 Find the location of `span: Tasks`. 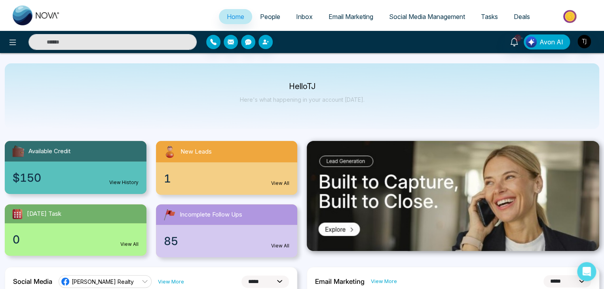

span: Tasks is located at coordinates (489, 17).